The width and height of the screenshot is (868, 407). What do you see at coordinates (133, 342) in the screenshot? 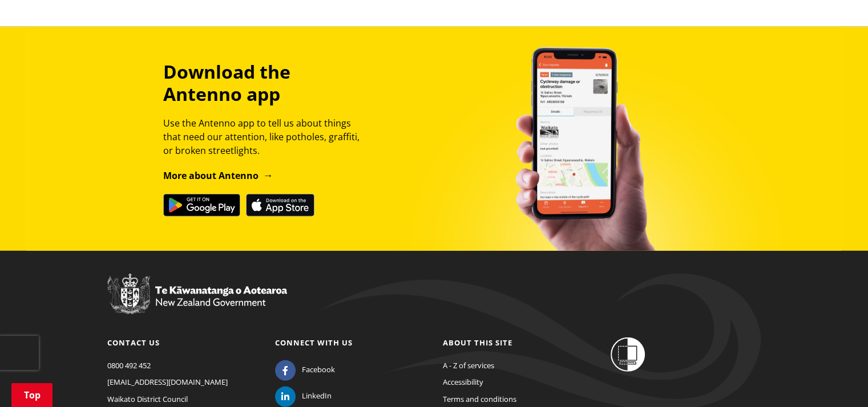
I see `a: Contact us` at bounding box center [133, 342].